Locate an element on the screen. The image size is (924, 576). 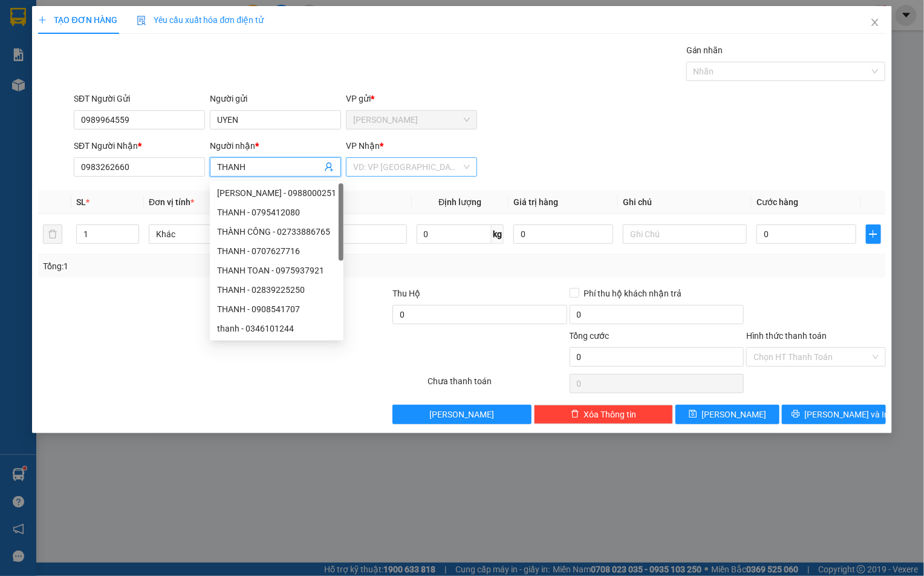
span: SL is located at coordinates (81, 202).